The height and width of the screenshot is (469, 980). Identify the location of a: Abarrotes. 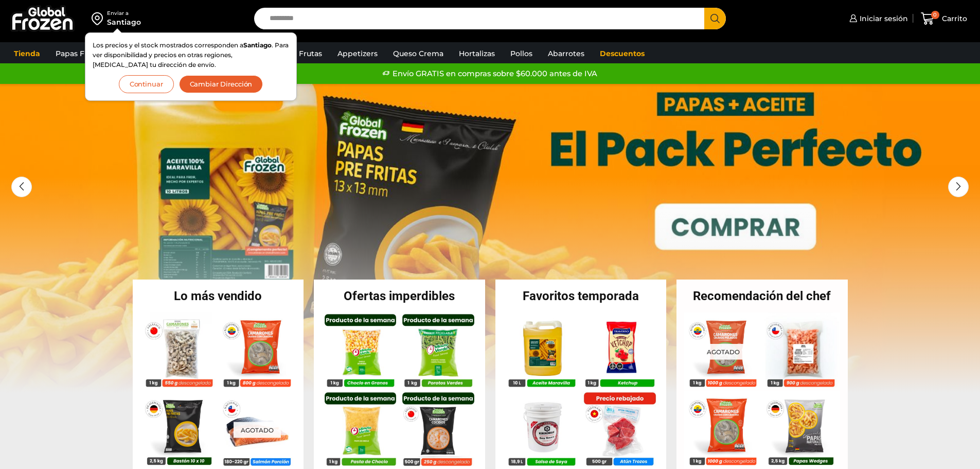
(566, 53).